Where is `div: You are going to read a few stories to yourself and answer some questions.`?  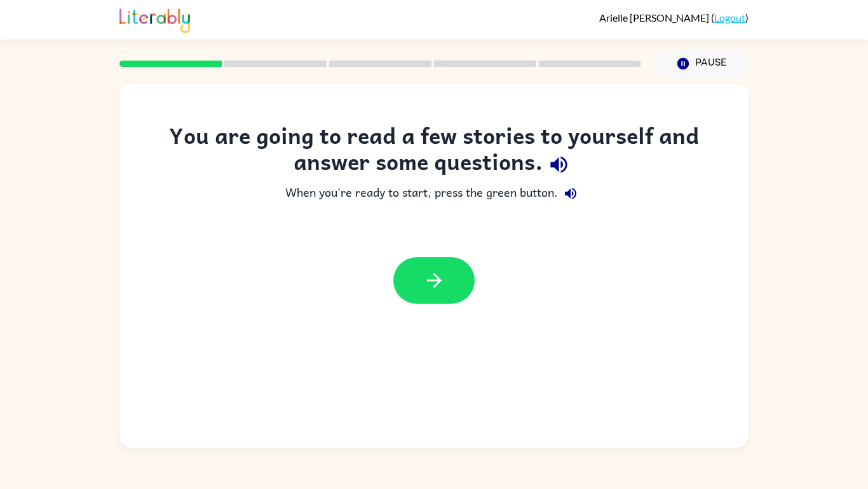 div: You are going to read a few stories to yourself and answer some questions. is located at coordinates (434, 152).